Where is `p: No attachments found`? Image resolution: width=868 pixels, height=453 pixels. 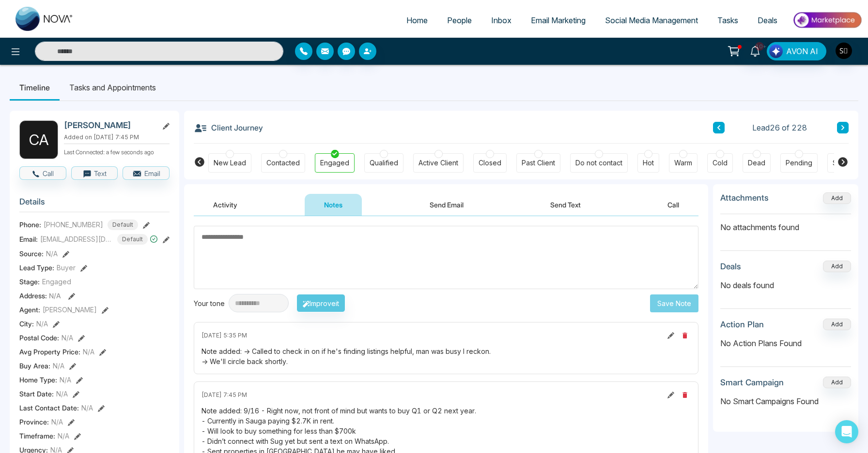
p: No attachments found is located at coordinates (785, 224).